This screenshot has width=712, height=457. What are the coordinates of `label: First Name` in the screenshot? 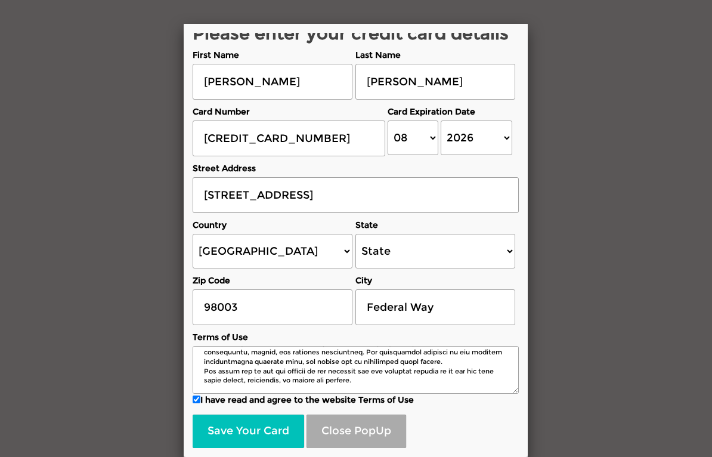 It's located at (272, 55).